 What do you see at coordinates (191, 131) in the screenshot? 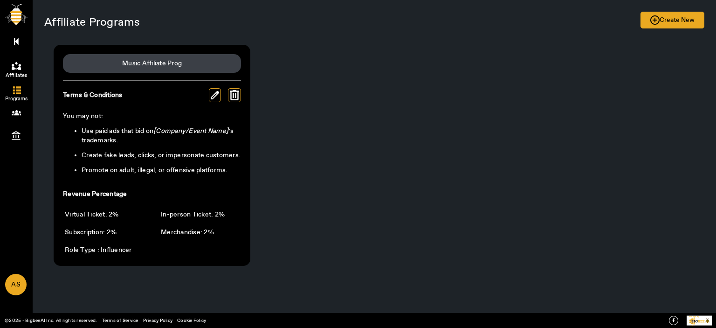
I see `em: [Company/Event Name]` at bounding box center [191, 131].